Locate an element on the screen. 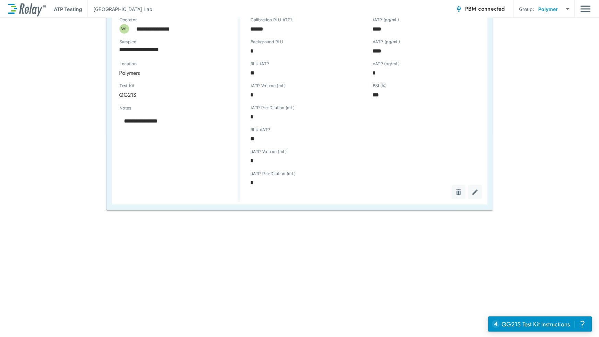 The image size is (599, 337). label: Background RLU is located at coordinates (267, 42).